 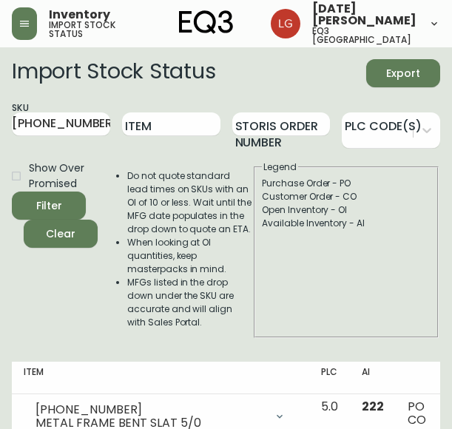 What do you see at coordinates (373, 406) in the screenshot?
I see `span: 222` at bounding box center [373, 406].